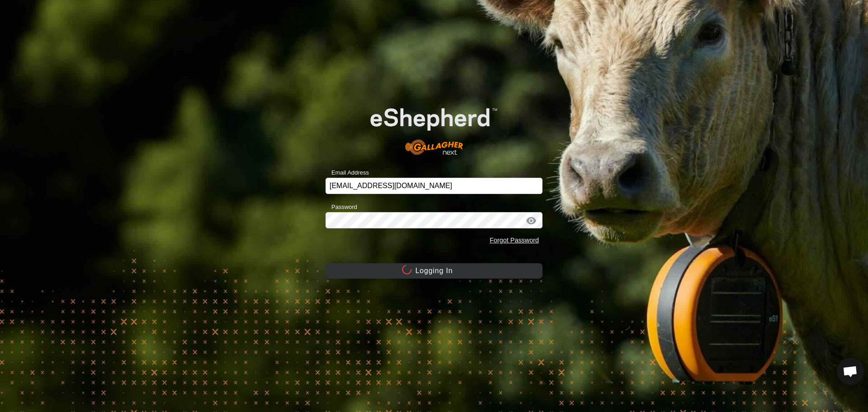 The image size is (868, 412). Describe the element at coordinates (514, 240) in the screenshot. I see `a: Forgot Password` at that location.